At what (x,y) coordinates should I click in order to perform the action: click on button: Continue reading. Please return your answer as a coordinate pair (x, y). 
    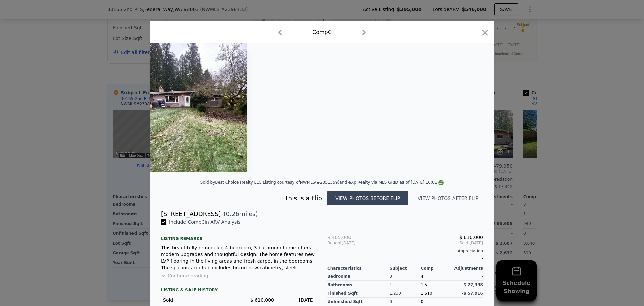
    Looking at the image, I should click on (184, 276).